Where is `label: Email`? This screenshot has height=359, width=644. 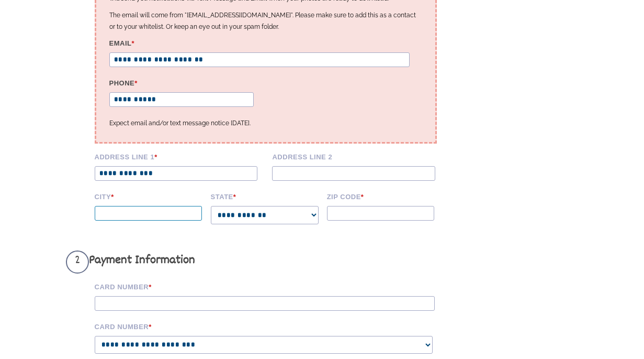
label: Email is located at coordinates (266, 42).